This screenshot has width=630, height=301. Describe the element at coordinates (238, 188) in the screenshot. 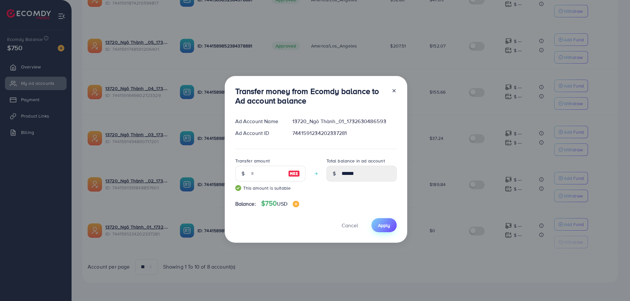

I see `img: guide` at that location.